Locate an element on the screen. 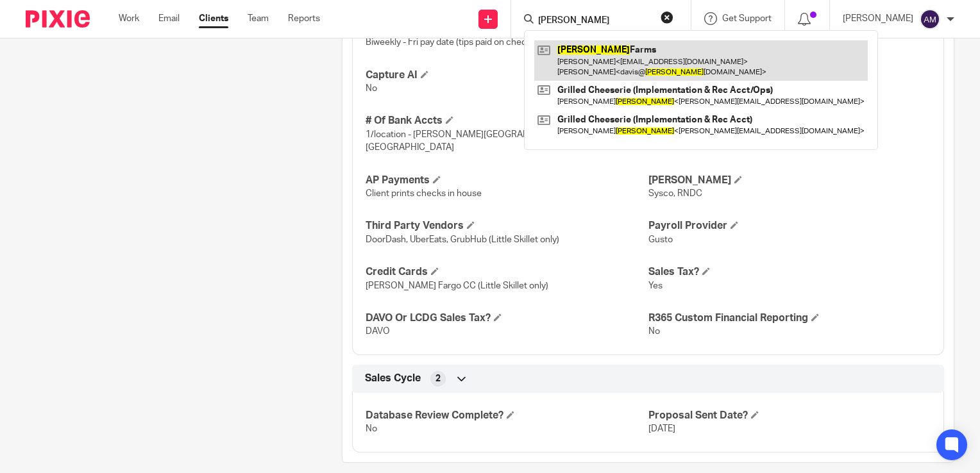 Image resolution: width=980 pixels, height=473 pixels. span: Sales Cycle is located at coordinates (393, 378).